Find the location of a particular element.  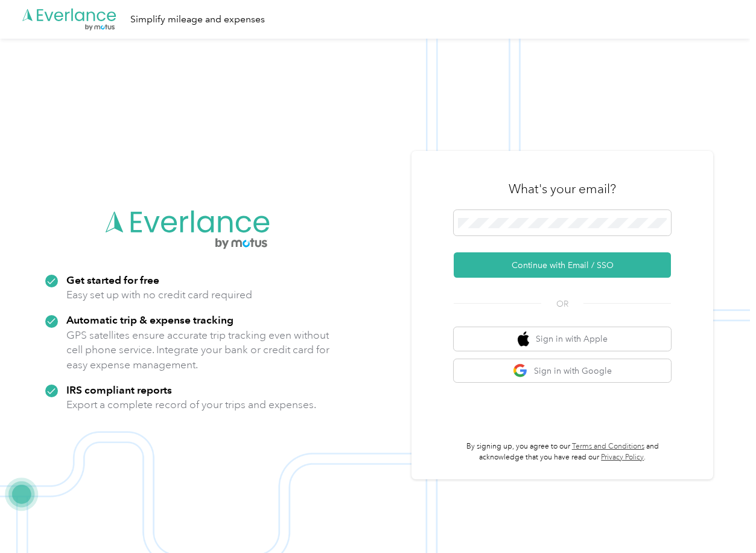

a: Terms and Conditions is located at coordinates (608, 446).